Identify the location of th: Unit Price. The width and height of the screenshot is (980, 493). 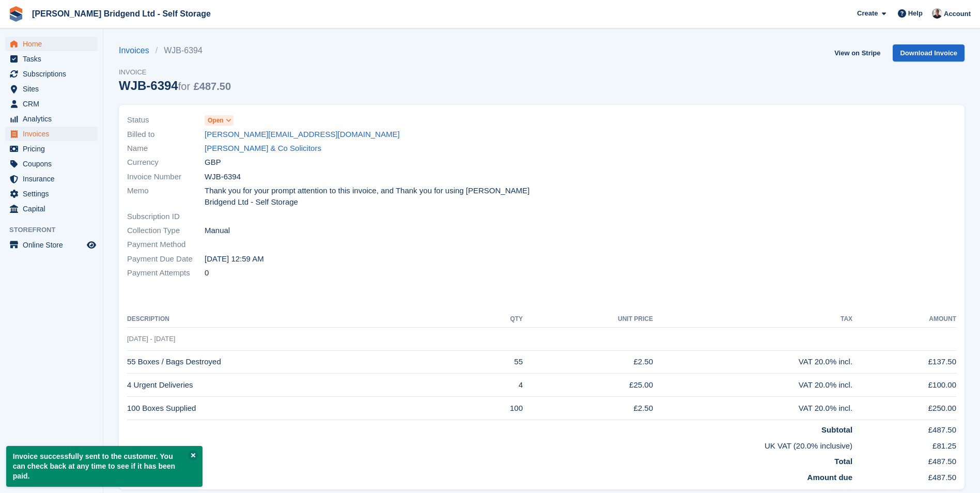
(589, 320).